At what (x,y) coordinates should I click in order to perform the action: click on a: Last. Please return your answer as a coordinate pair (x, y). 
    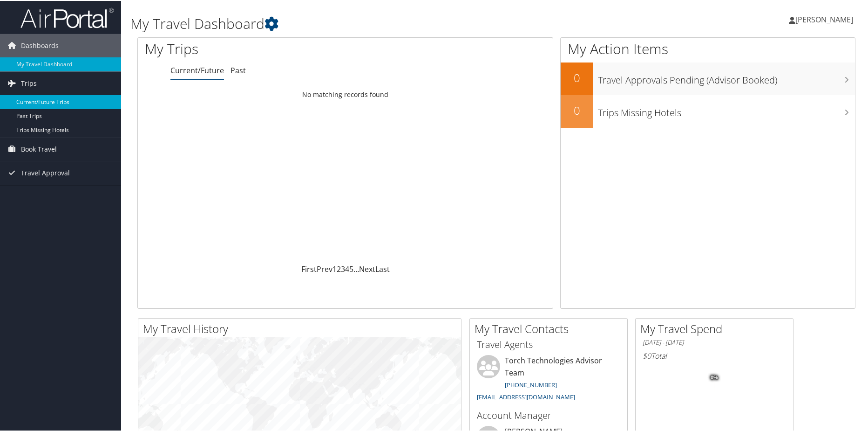
    Looking at the image, I should click on (382, 268).